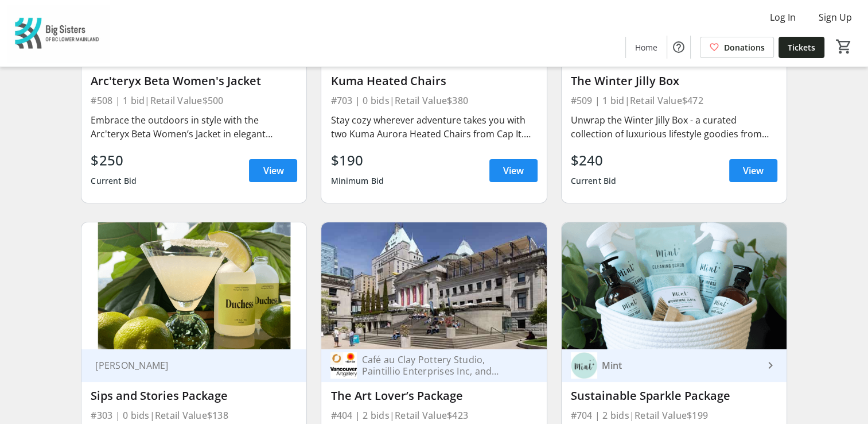 This screenshot has height=424, width=868. I want to click on div: #508 | 1 bid | Retail Value $500, so click(194, 101).